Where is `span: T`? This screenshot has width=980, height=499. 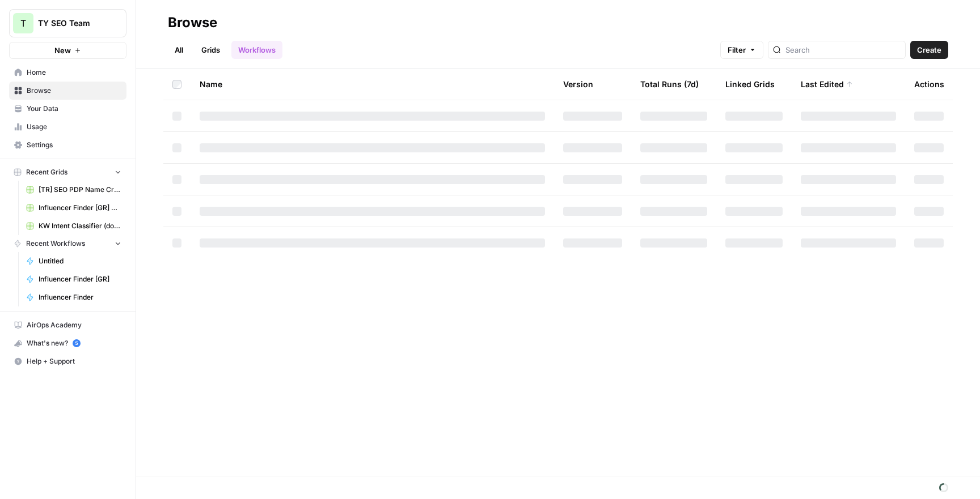 span: T is located at coordinates (23, 23).